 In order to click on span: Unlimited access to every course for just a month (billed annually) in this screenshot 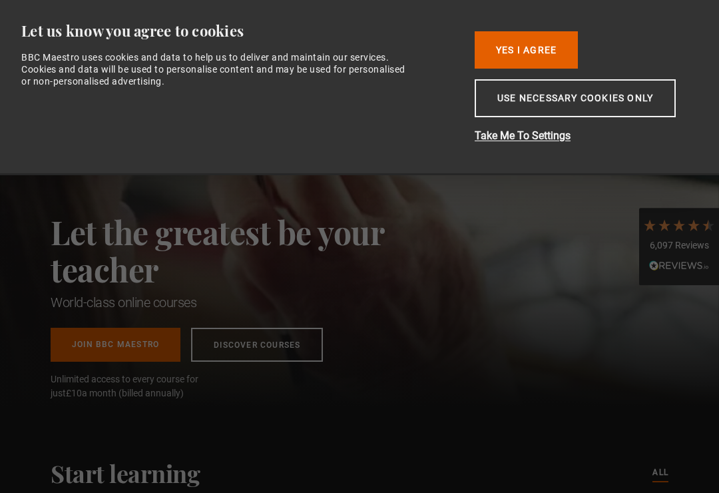, I will do `click(140, 386)`.